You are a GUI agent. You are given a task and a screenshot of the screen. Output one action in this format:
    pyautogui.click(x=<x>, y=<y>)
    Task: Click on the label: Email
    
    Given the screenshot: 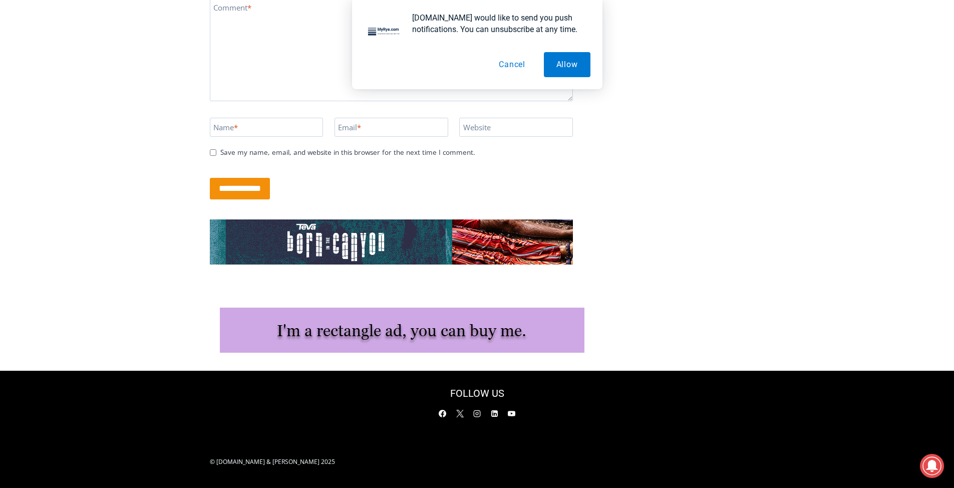 What is the action you would take?
    pyautogui.click(x=349, y=129)
    